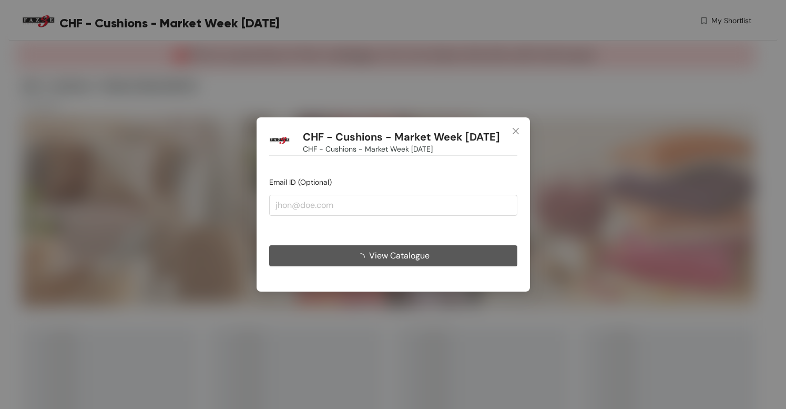 Image resolution: width=786 pixels, height=409 pixels. Describe the element at coordinates (399, 255) in the screenshot. I see `span: View Catalogue` at that location.